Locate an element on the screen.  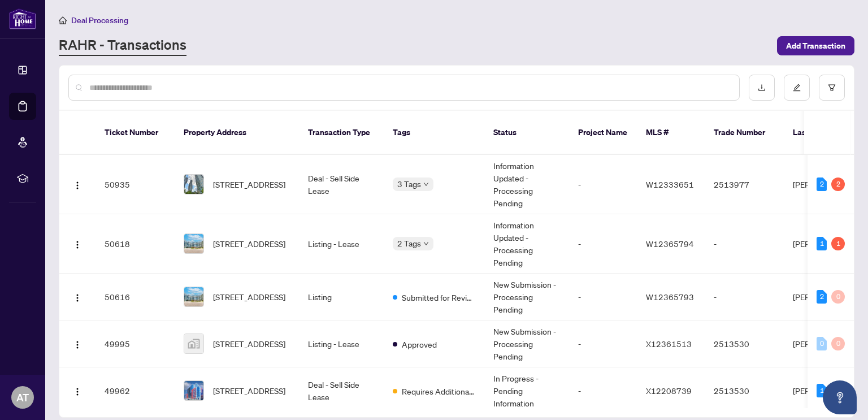
th: Property Address is located at coordinates (237, 133).